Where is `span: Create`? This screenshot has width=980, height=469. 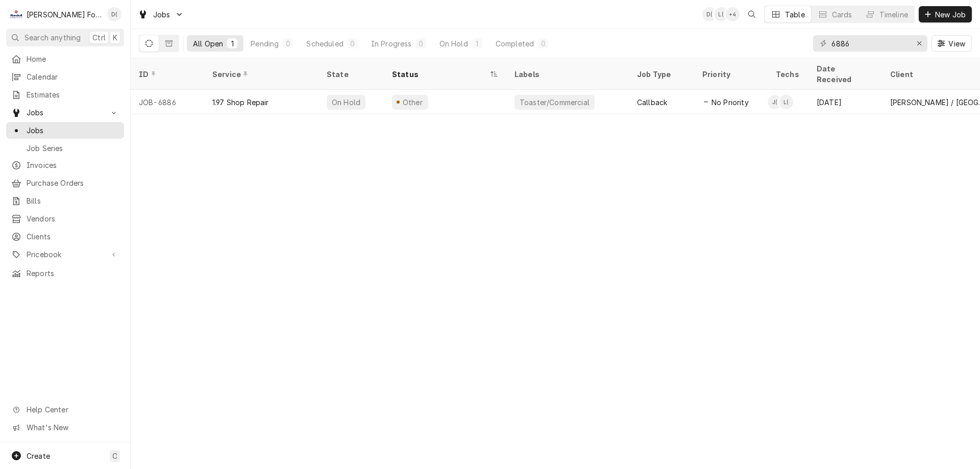
span: Create is located at coordinates (39, 455).